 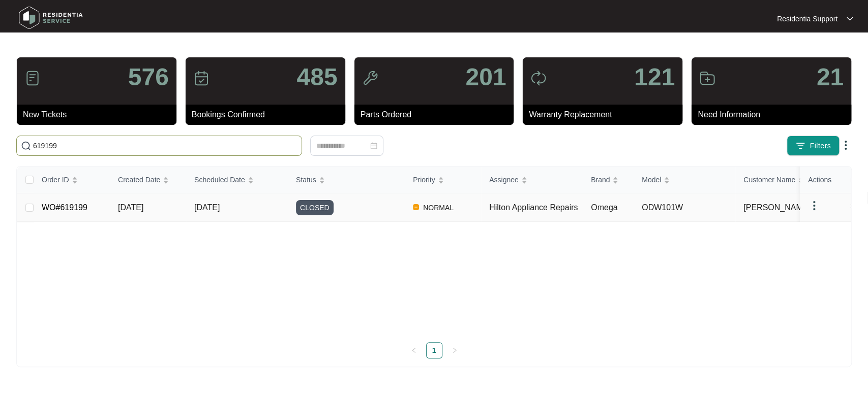 I want to click on span: Brand, so click(x=600, y=180).